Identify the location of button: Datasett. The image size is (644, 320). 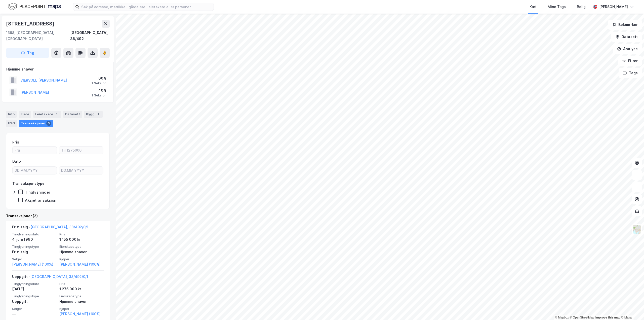
(627, 37).